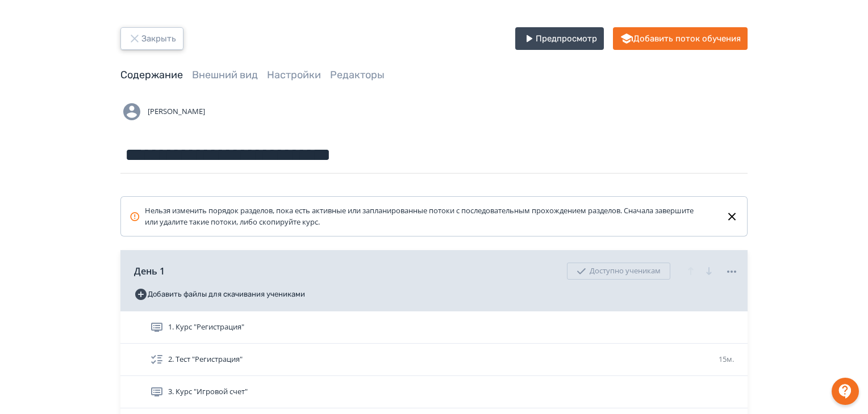  What do you see at coordinates (357, 75) in the screenshot?
I see `a: Редакторы` at bounding box center [357, 75].